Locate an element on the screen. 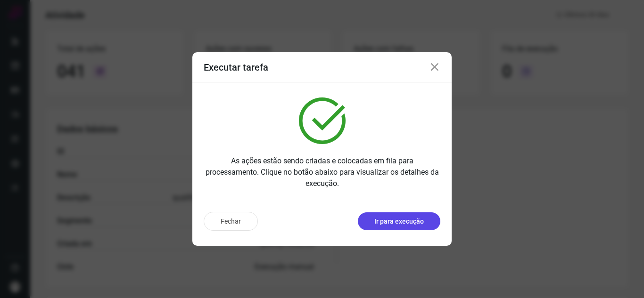 The width and height of the screenshot is (644, 298). img: verified.svg is located at coordinates (322, 121).